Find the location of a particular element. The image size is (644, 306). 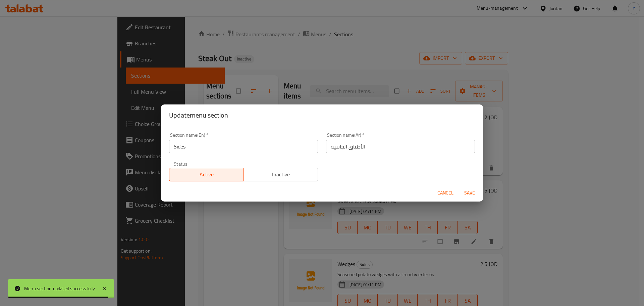

input: Please enter section name(ar) is located at coordinates (400, 146).